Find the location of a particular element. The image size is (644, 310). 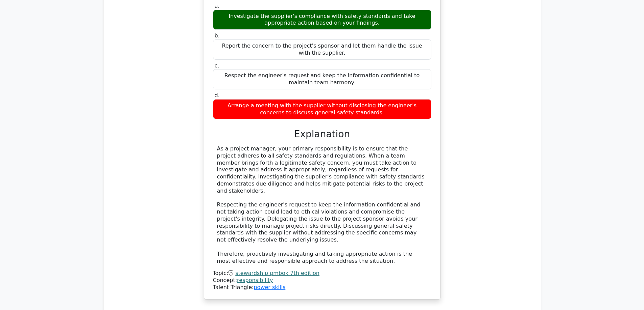

span: d. is located at coordinates (217, 95).